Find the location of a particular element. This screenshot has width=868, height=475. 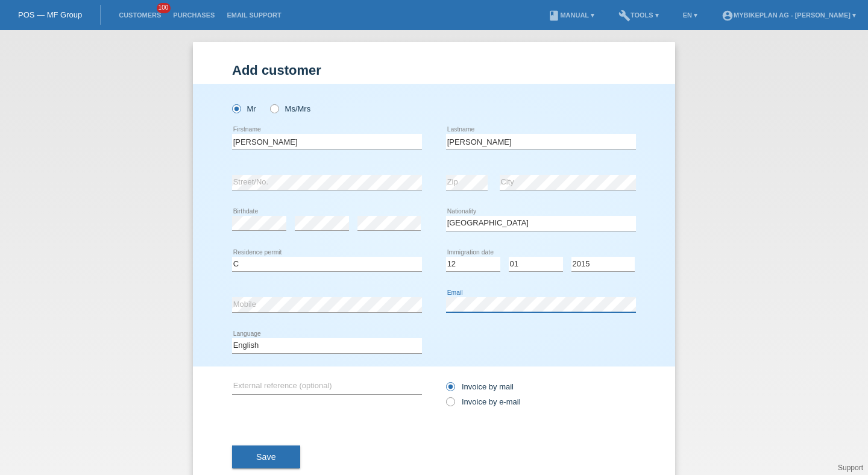

a: POS — MF Group is located at coordinates (50, 15).